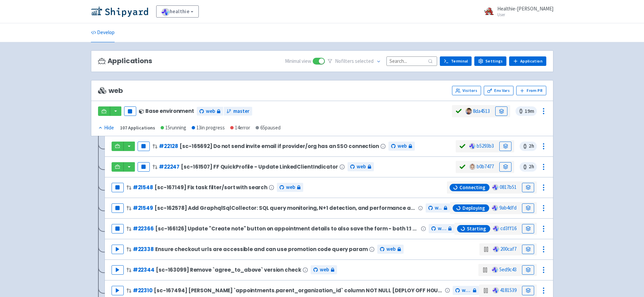  Describe the element at coordinates (288, 228) in the screenshot. I see `span: [sc-166126] Update "Create note" button on appointment details to also save the form - both 1:1 &...` at that location.